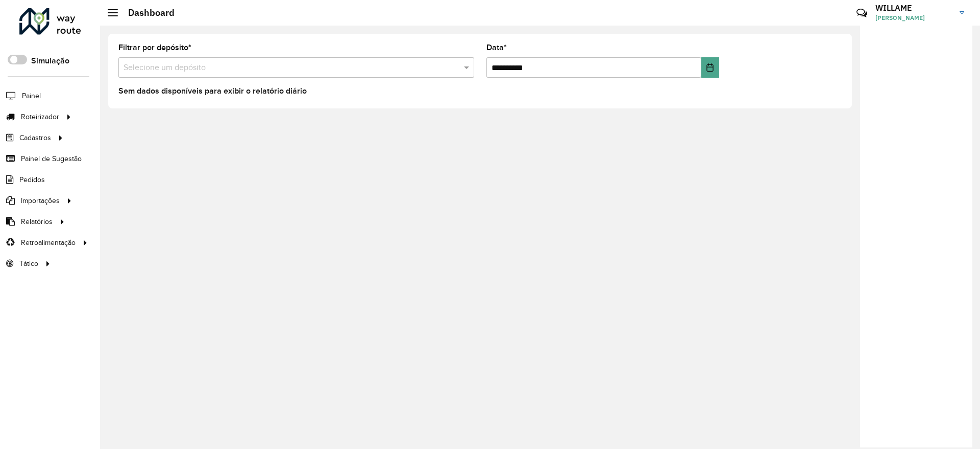  What do you see at coordinates (48, 242) in the screenshot?
I see `span: Retroalimentação` at bounding box center [48, 242].